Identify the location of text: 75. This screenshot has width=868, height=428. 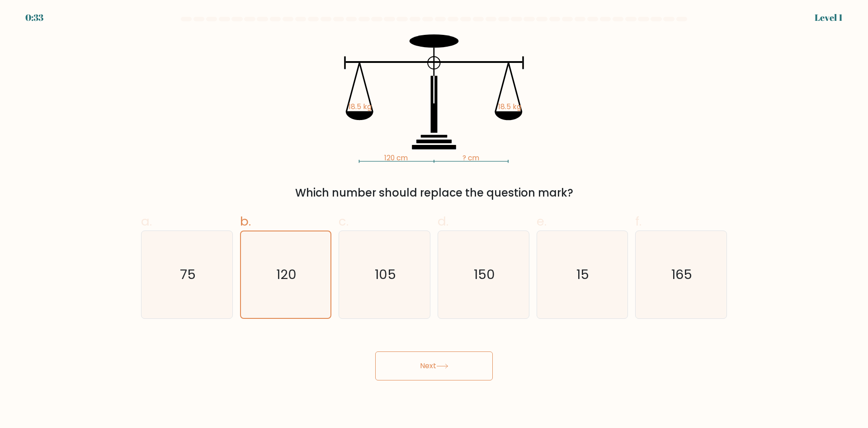
(187, 274).